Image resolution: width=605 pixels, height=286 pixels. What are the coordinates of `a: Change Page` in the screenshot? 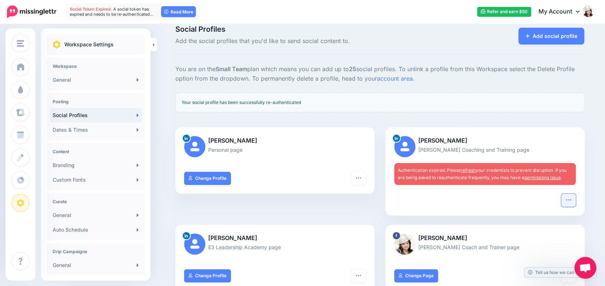 It's located at (416, 276).